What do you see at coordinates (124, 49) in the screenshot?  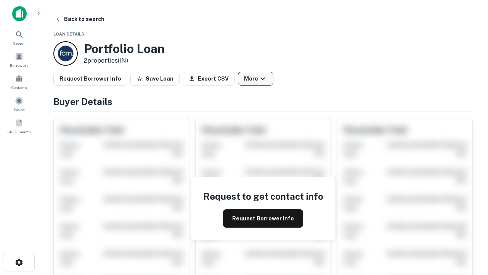 I see `h3: Portfolio Loan` at bounding box center [124, 49].